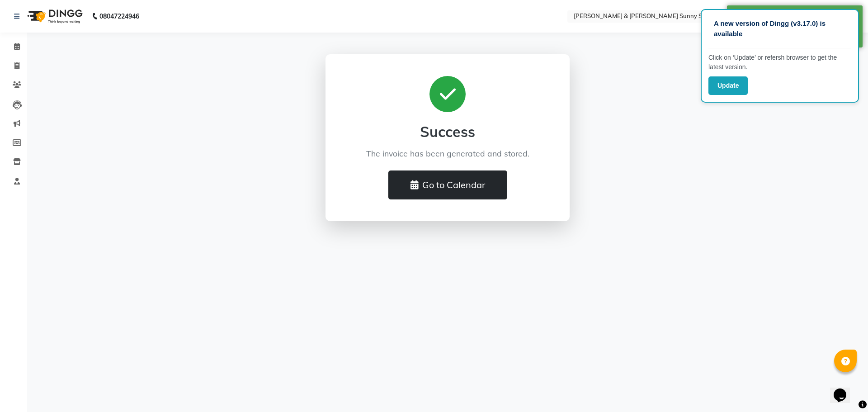  What do you see at coordinates (119, 16) in the screenshot?
I see `b: 08047224946` at bounding box center [119, 16].